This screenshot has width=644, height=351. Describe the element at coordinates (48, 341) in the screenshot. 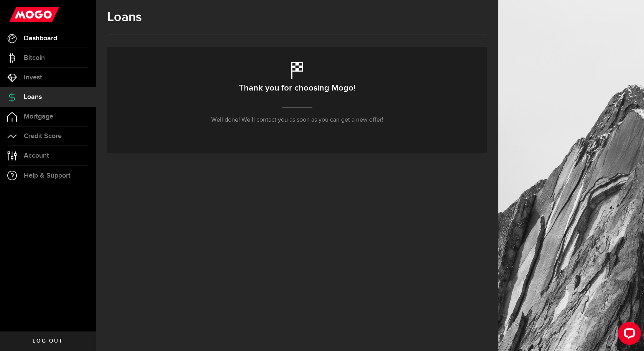

I see `span: Log out` at that location.